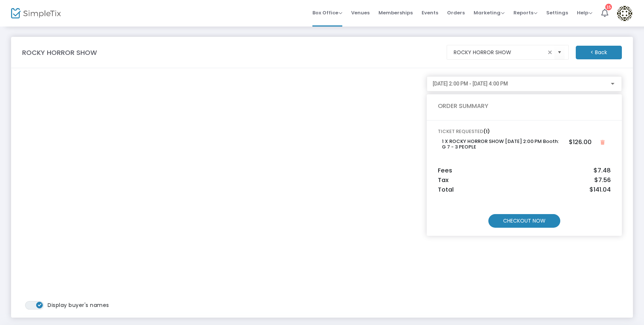 The width and height of the screenshot is (644, 325). Describe the element at coordinates (602, 171) in the screenshot. I see `span: $7.48` at that location.